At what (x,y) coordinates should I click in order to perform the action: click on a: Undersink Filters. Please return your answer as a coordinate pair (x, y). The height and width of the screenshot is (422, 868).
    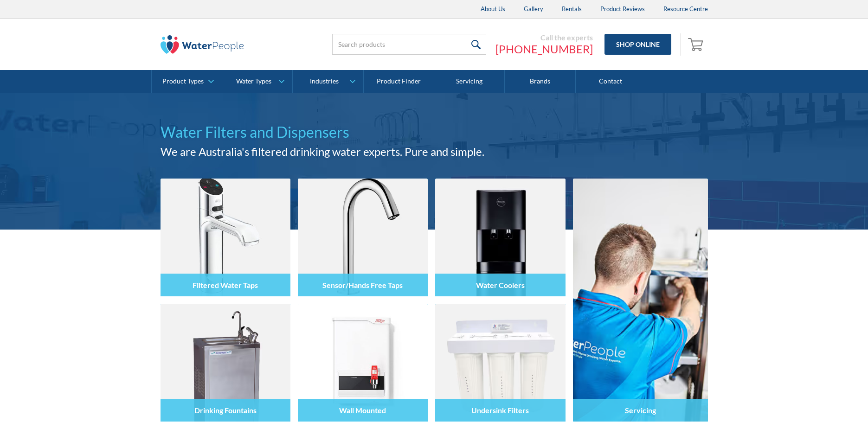
    Looking at the image, I should click on (500, 363).